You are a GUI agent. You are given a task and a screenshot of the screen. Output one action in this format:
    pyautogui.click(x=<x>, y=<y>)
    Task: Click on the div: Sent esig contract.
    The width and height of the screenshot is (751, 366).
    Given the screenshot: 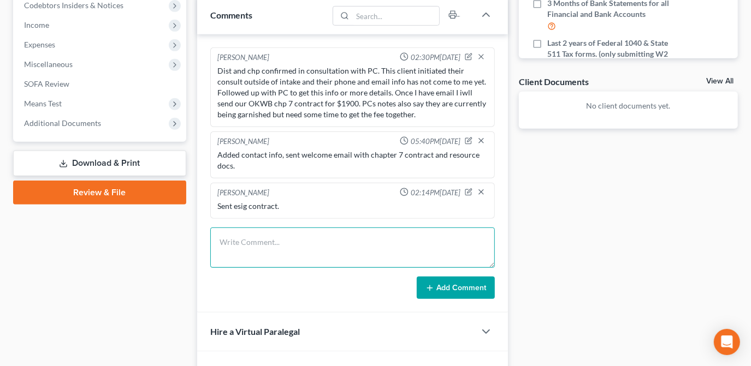 What is the action you would take?
    pyautogui.click(x=352, y=206)
    